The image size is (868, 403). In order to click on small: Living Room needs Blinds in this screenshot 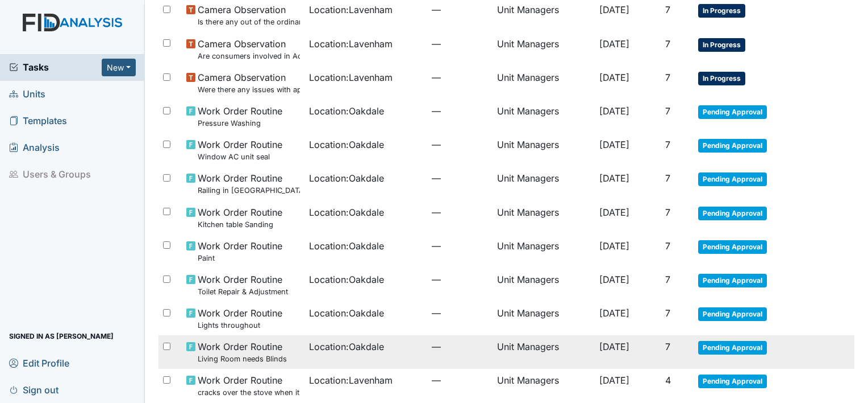, I will do `click(242, 359)`.